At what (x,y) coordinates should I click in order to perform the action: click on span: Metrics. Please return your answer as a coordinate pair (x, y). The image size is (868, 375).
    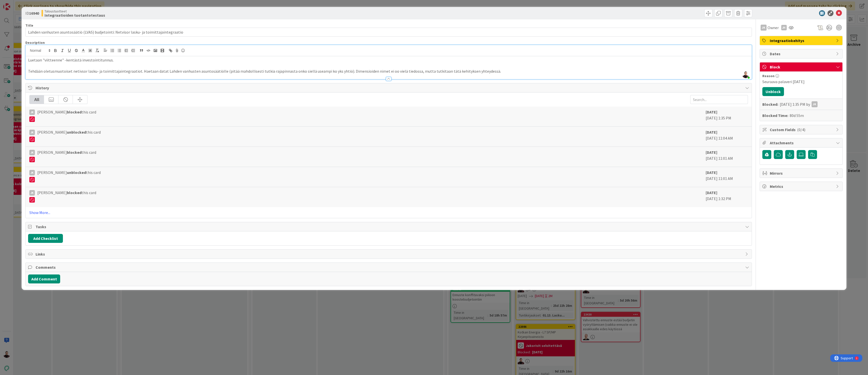
    Looking at the image, I should click on (802, 186).